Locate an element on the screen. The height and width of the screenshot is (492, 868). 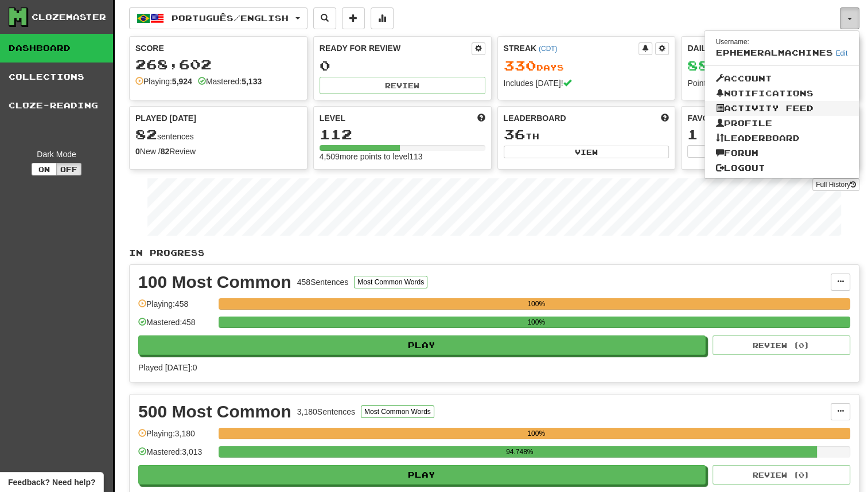
span: 36 is located at coordinates (514, 134).